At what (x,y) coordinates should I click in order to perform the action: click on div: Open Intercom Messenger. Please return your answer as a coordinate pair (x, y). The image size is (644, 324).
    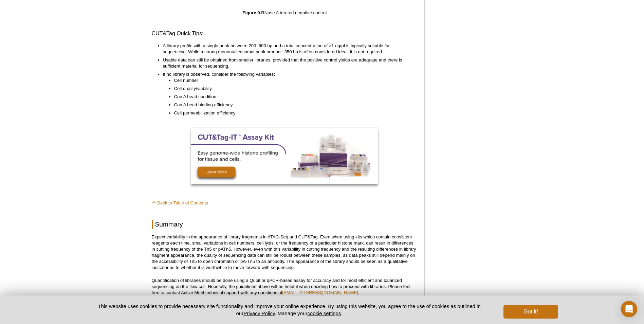
    Looking at the image, I should click on (629, 309).